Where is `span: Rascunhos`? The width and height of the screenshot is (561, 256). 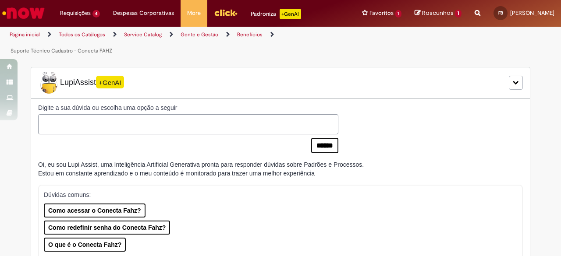 span: Rascunhos is located at coordinates (438, 13).